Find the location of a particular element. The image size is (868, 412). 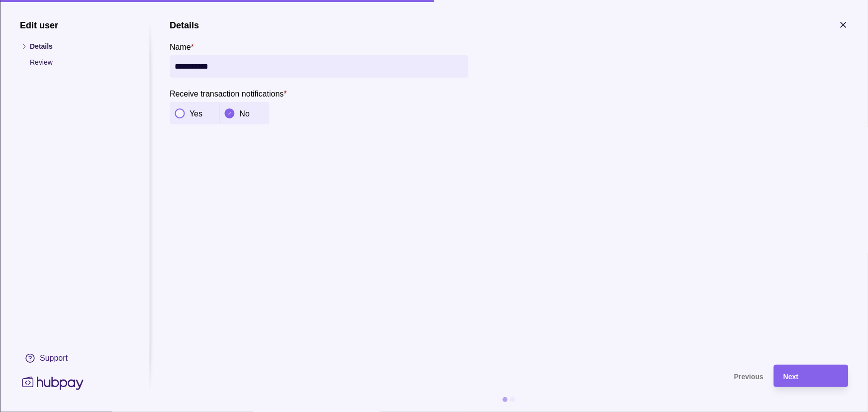

label: Name is located at coordinates (182, 47).